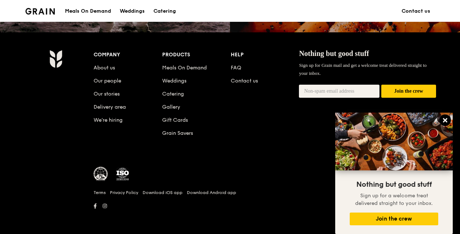 This screenshot has height=234, width=460. I want to click on a: About us, so click(104, 67).